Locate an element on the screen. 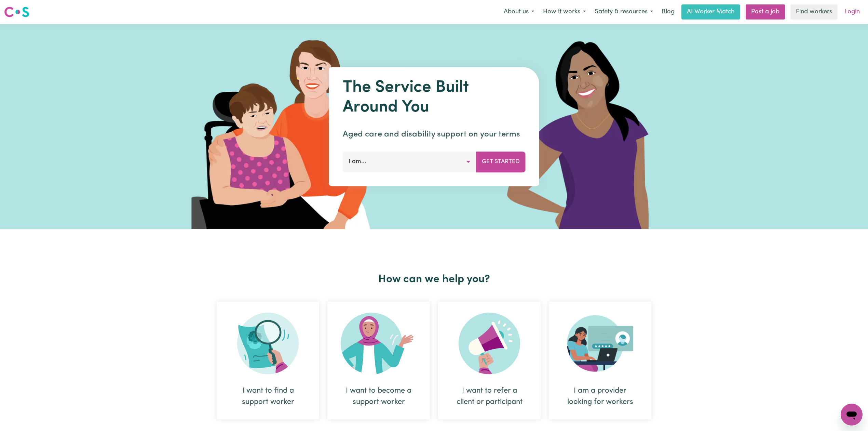 This screenshot has height=431, width=868. button: Get Started is located at coordinates (501, 162).